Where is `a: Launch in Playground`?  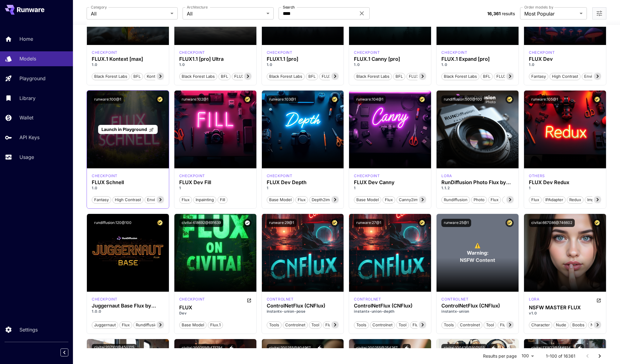 a: Launch in Playground is located at coordinates (127, 129).